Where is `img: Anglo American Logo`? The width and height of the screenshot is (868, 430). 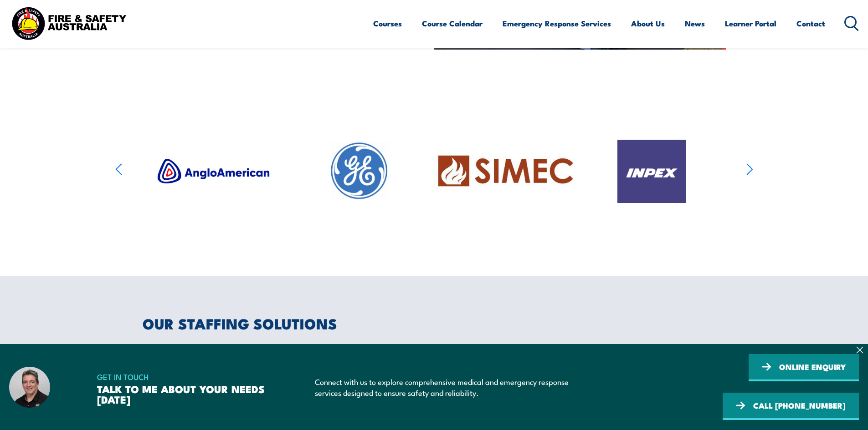 img: Anglo American Logo is located at coordinates (214, 171).